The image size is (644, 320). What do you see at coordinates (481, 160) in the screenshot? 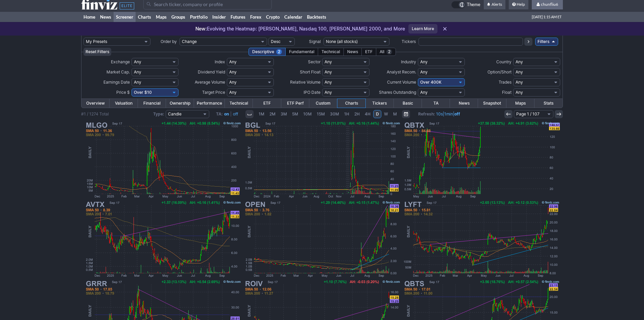
I see `img: QBTX - Tradr 2X Long QBTS Daily ETF - Stock Price Chart` at bounding box center [481, 160].